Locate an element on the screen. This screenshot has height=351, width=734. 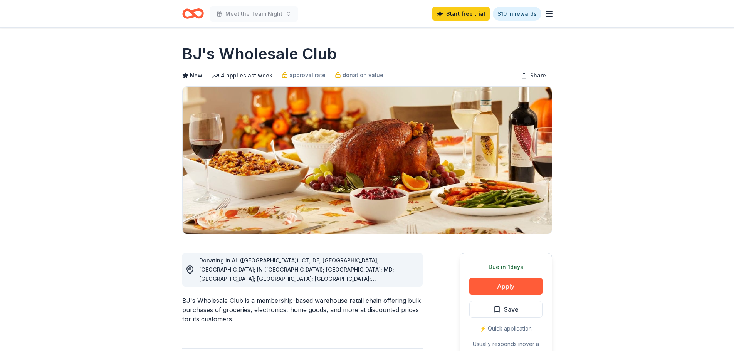
a: donation value is located at coordinates (359, 75).